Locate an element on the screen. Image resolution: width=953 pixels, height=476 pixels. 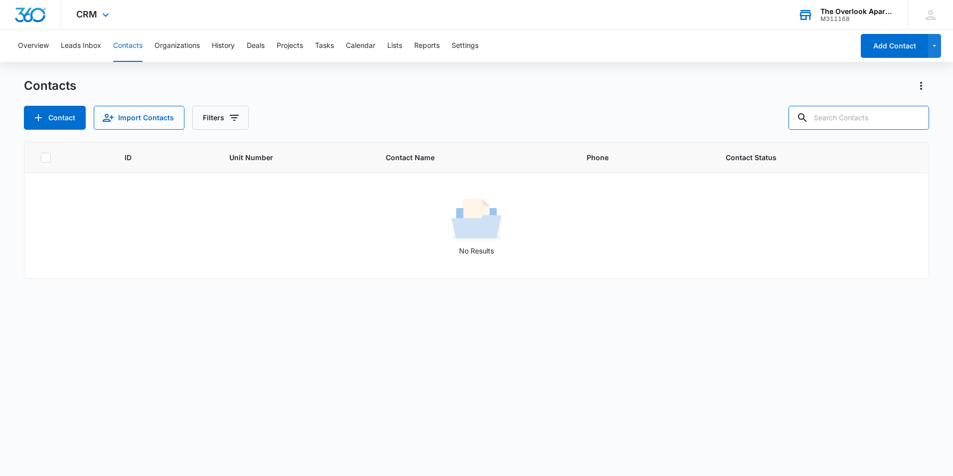
button: Reports is located at coordinates (427, 46).